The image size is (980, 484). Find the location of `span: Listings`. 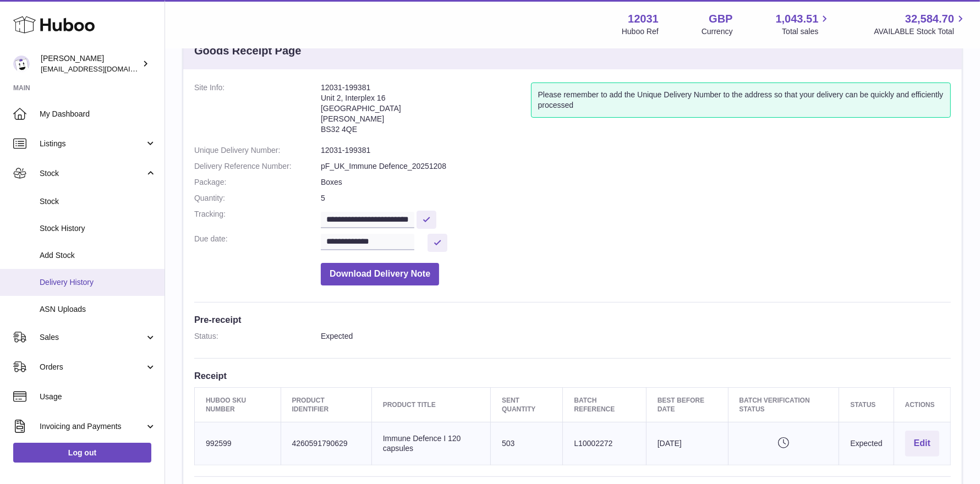

span: Listings is located at coordinates (92, 144).